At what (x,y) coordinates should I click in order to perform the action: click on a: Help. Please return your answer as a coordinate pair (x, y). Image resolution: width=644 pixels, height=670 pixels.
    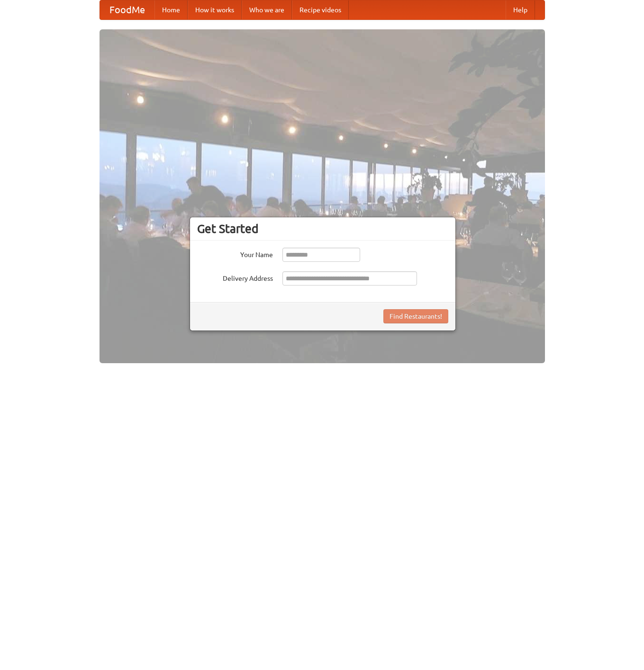
    Looking at the image, I should click on (520, 10).